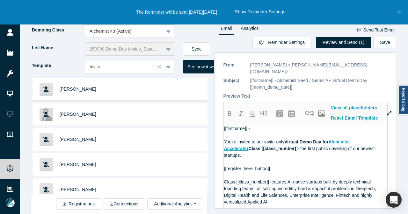  Describe the element at coordinates (300, 192) in the screenshot. I see `span: Class [[class_number]] features AI-native startups built by deeply technical founding teams, all ...` at that location.